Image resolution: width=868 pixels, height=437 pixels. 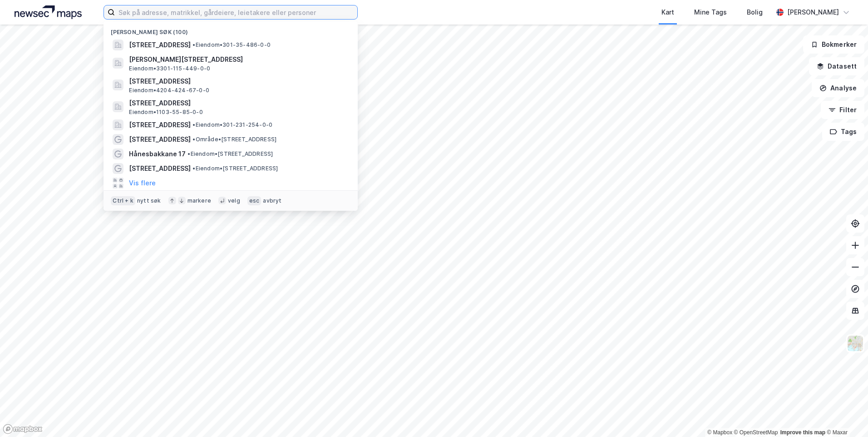 I want to click on div: Kart, so click(x=668, y=12).